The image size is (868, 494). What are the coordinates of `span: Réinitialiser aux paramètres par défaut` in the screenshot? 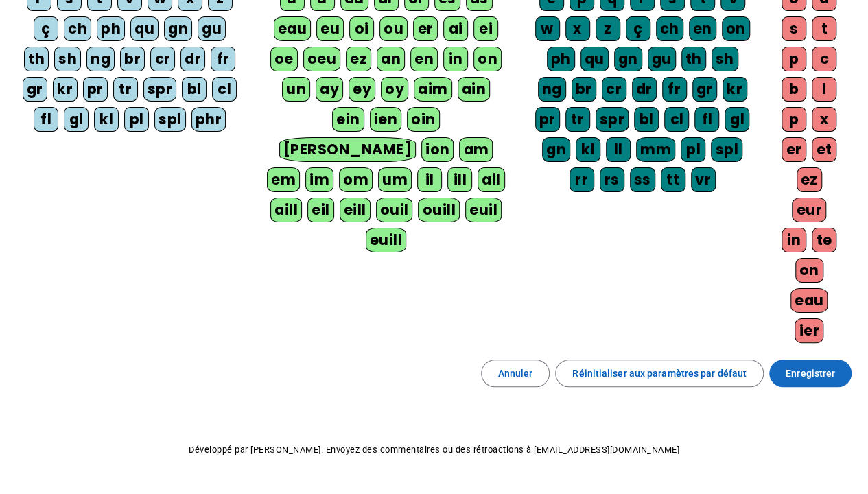 It's located at (659, 374).